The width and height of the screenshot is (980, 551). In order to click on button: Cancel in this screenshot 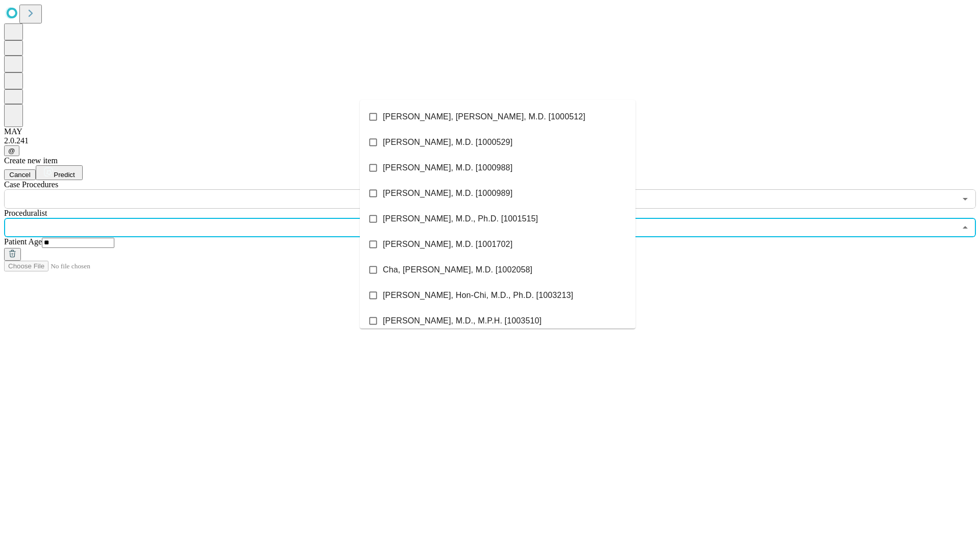, I will do `click(20, 174)`.